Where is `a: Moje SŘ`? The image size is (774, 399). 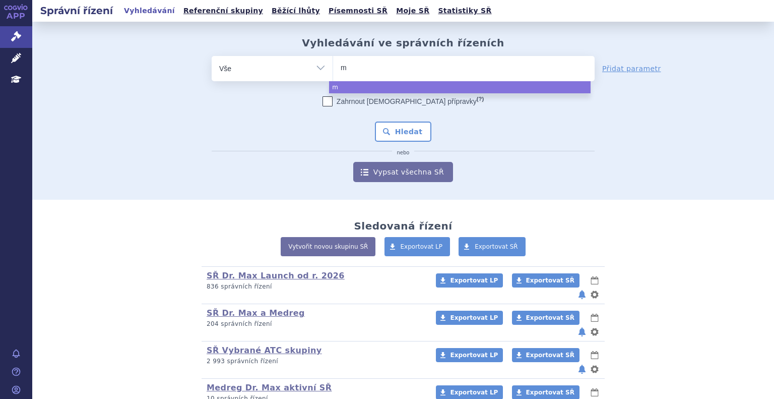
a: Moje SŘ is located at coordinates (413, 11).